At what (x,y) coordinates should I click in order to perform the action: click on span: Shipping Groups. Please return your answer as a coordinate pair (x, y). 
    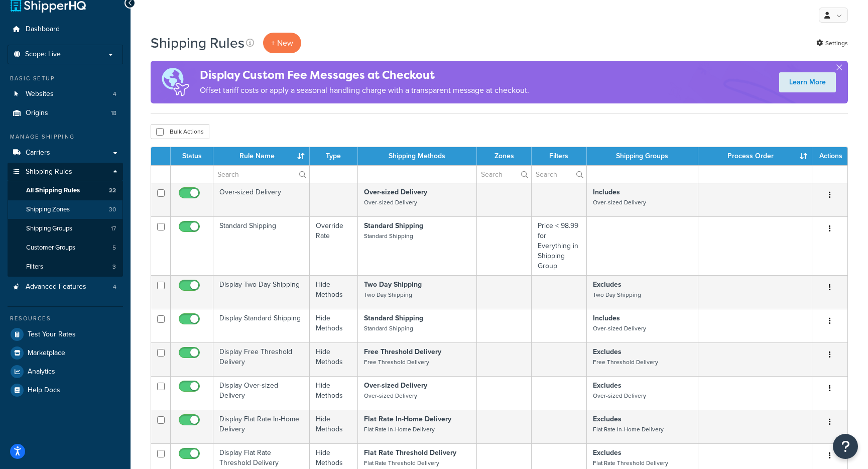
    Looking at the image, I should click on (49, 228).